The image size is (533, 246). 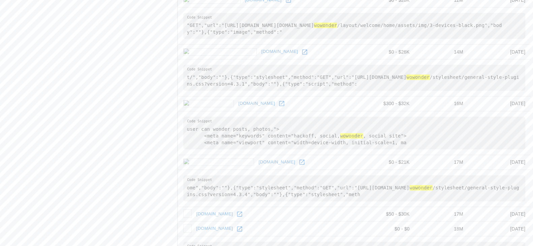 I want to click on td: 18M, so click(x=442, y=229).